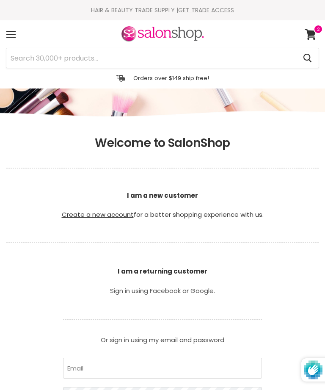  Describe the element at coordinates (206, 10) in the screenshot. I see `a: GET TRADE ACCESS` at that location.